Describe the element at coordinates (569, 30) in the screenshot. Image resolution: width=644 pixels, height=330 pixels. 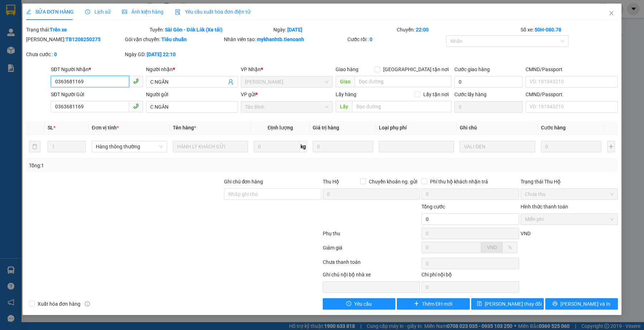
I see `div: Số xe:` at that location.